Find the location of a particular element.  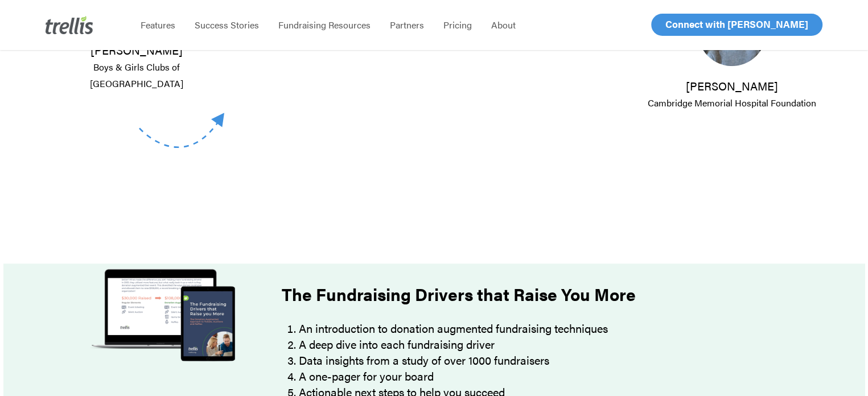

a: About is located at coordinates (504, 25).